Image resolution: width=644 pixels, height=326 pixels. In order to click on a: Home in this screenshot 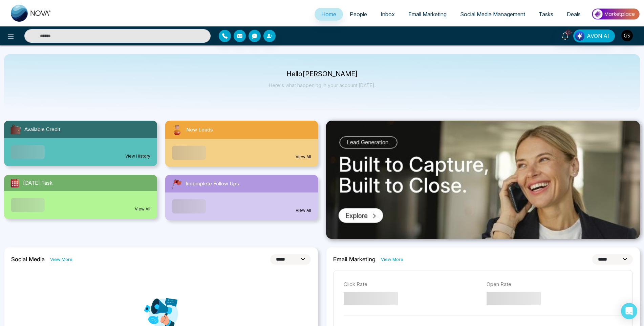, I will do `click(329, 14)`.